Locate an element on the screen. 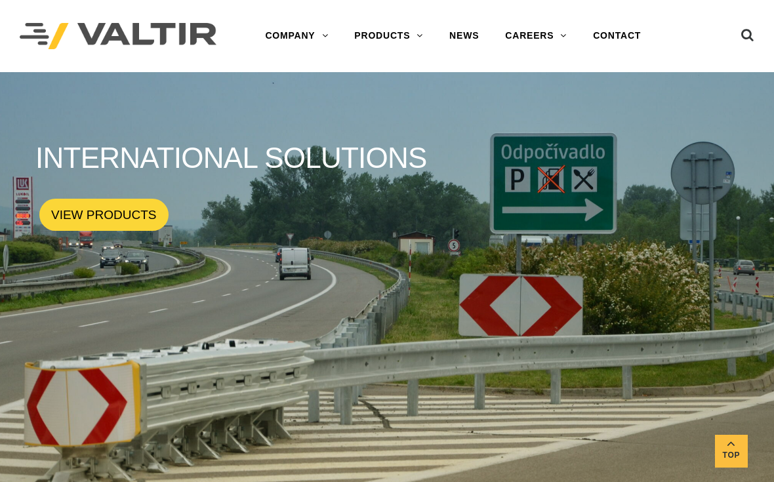  a: PRODUCTS is located at coordinates (388, 36).